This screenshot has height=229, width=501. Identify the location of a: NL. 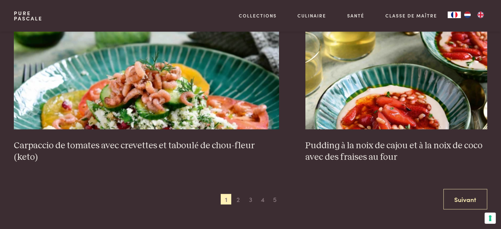
(467, 15).